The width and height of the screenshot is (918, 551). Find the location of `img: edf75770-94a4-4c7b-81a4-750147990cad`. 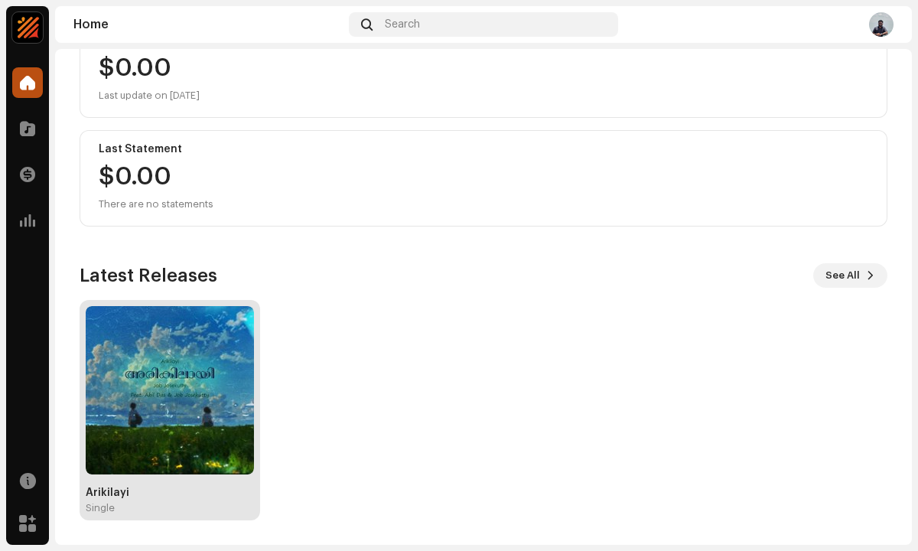

img: edf75770-94a4-4c7b-81a4-750147990cad is located at coordinates (28, 28).